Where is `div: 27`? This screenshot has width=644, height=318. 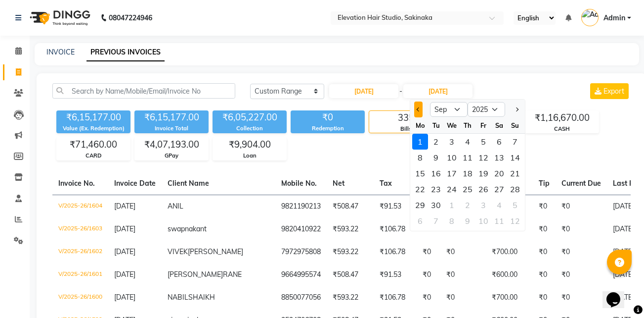 div: 27 is located at coordinates (499, 189).